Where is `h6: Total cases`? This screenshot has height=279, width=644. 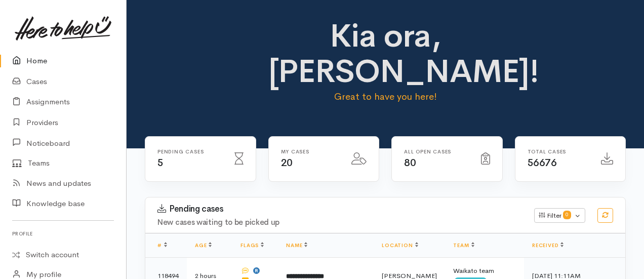
h6: Total cases is located at coordinates (558, 152).